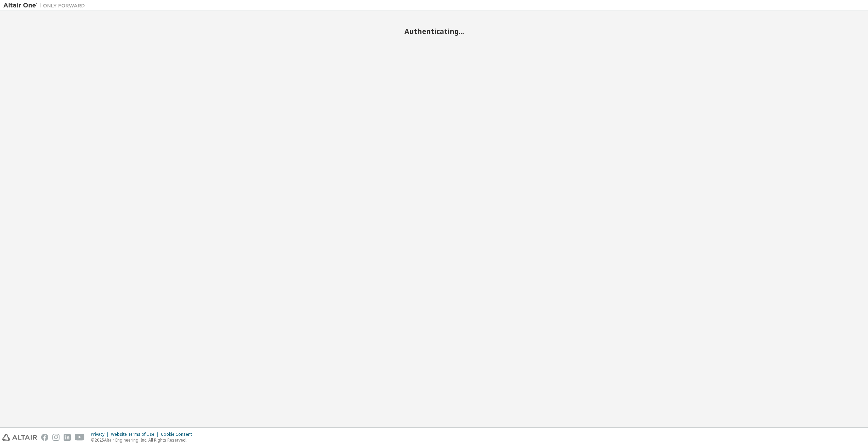 The height and width of the screenshot is (447, 868). I want to click on img: instagram.svg, so click(56, 437).